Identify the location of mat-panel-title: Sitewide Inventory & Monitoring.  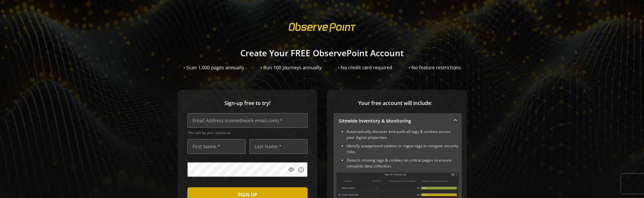
(394, 121).